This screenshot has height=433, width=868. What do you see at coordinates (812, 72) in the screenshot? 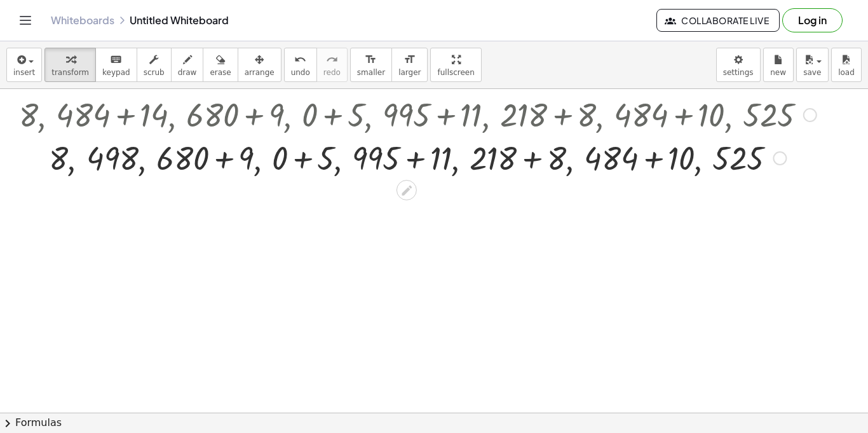
I see `span: save` at bounding box center [812, 72].